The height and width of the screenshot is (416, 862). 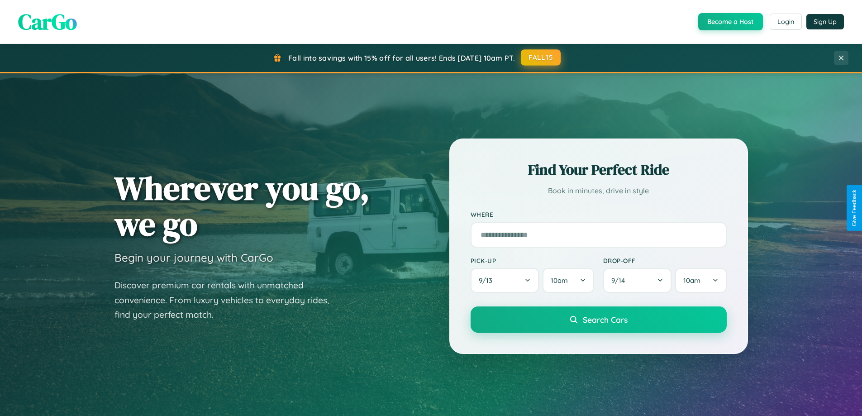 I want to click on button: Sign Up, so click(x=825, y=22).